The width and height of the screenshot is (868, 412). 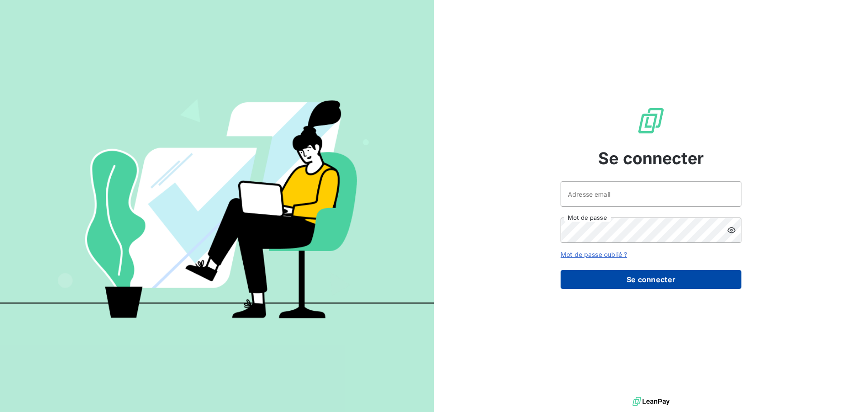 I want to click on span: Se connecter, so click(x=651, y=159).